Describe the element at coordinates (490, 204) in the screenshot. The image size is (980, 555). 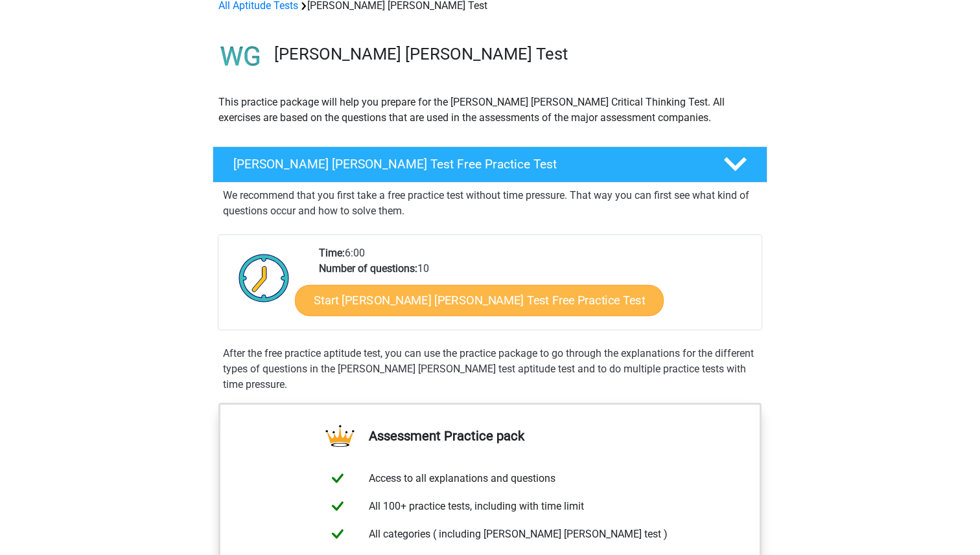
I see `p: We recommend that you first take a free practice test without time pressure. That way you can fir...` at that location.